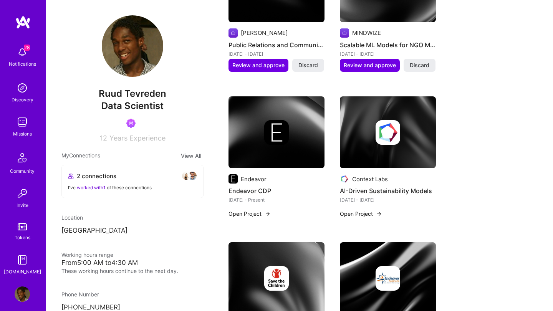  Describe the element at coordinates (22, 52) in the screenshot. I see `img: bell` at that location.